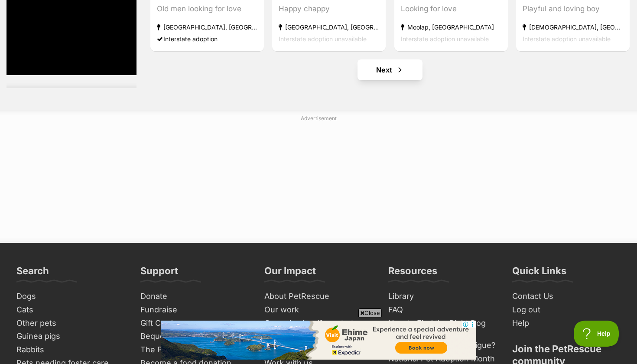 The width and height of the screenshot is (637, 364). I want to click on h3: Quick Links, so click(539, 273).